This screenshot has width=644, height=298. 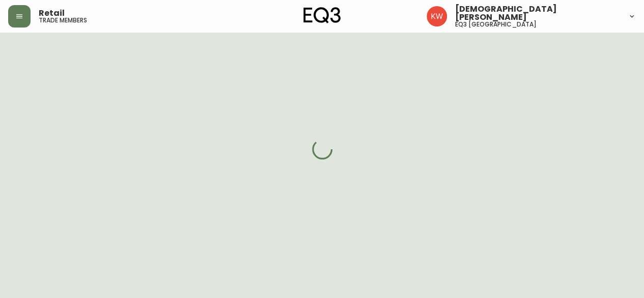 What do you see at coordinates (62, 20) in the screenshot?
I see `h5: trade members` at bounding box center [62, 20].